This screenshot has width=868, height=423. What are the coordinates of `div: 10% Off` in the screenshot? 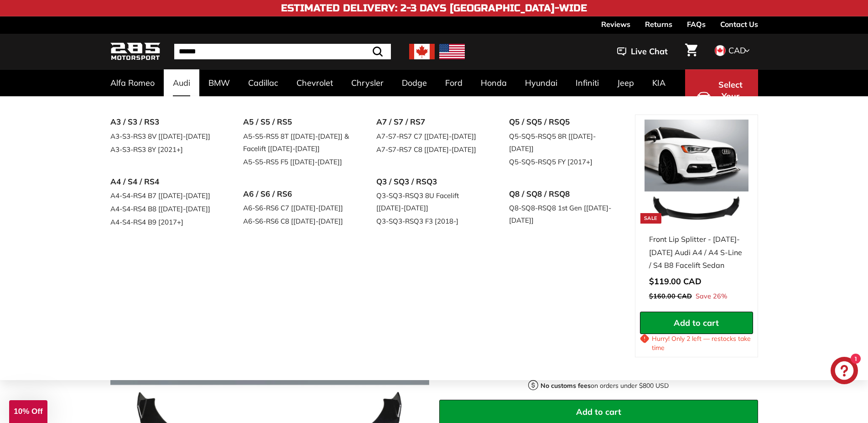 It's located at (28, 411).